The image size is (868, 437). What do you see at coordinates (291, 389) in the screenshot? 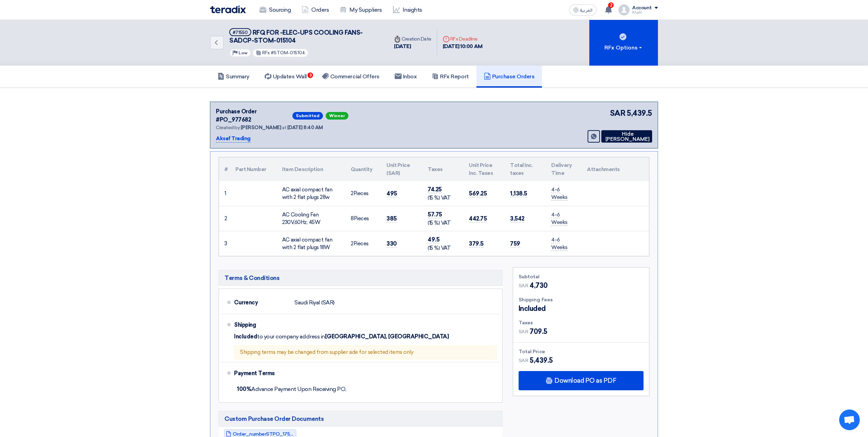
I see `span: Advance Payment Upon Receiving PO,` at bounding box center [291, 389].